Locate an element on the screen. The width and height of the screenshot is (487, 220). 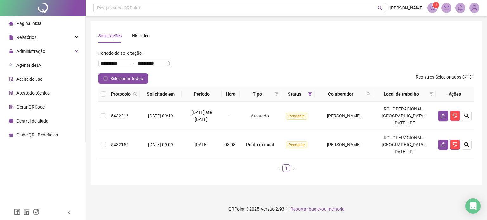
span: lock is located at coordinates (11, 51).